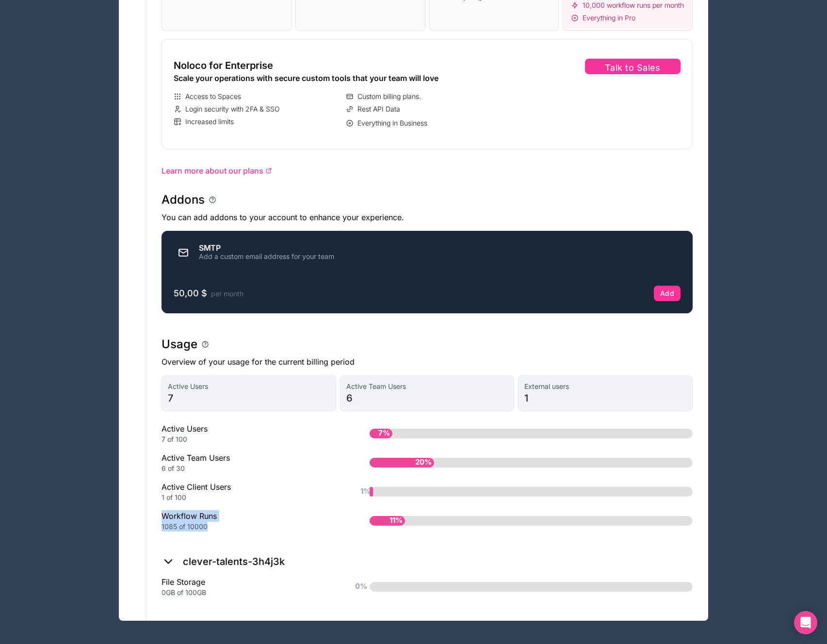 The height and width of the screenshot is (644, 827). I want to click on div: Workflow Runs, so click(250, 521).